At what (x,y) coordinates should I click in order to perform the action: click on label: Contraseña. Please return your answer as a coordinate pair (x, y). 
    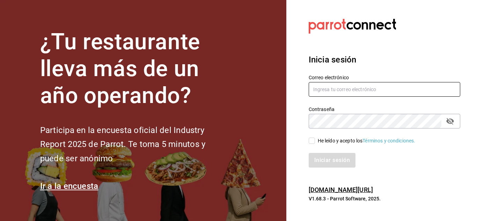
    Looking at the image, I should click on (385, 109).